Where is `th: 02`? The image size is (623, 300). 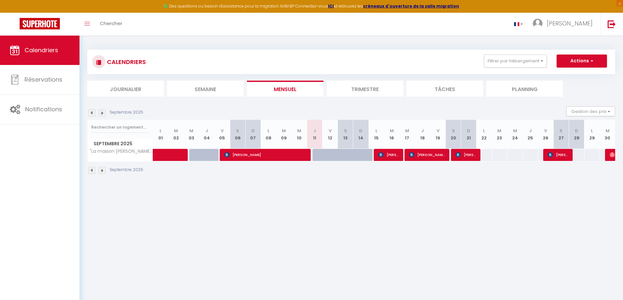 th: 02 is located at coordinates (176, 134).